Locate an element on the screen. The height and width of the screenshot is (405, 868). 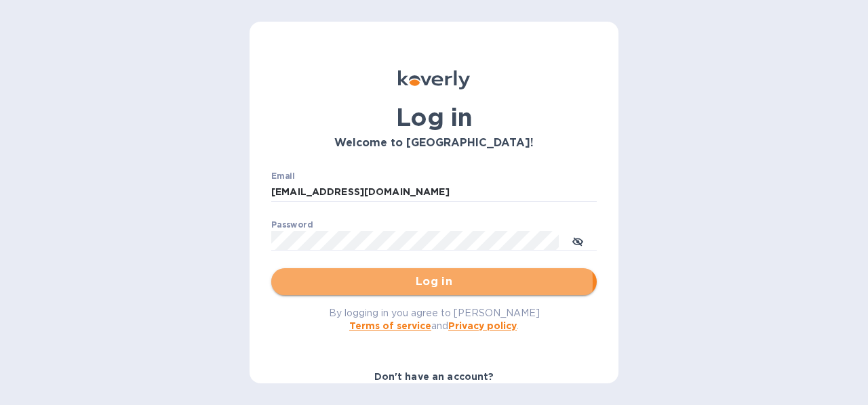
label: Password is located at coordinates (292, 225).